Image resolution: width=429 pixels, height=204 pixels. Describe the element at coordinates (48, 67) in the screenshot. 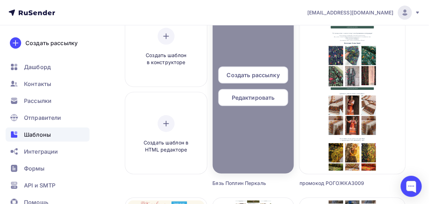

I see `a: Дашборд` at that location.